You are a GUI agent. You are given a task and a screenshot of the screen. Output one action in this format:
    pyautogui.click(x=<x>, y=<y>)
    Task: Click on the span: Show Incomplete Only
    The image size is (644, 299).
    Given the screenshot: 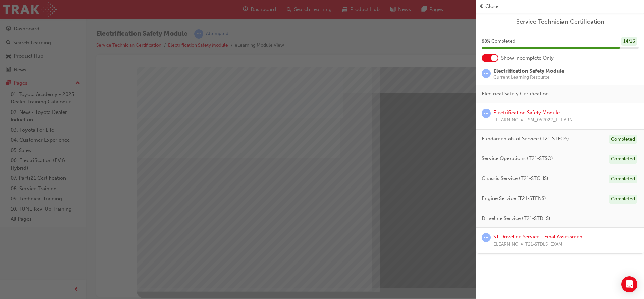 What is the action you would take?
    pyautogui.click(x=527, y=58)
    